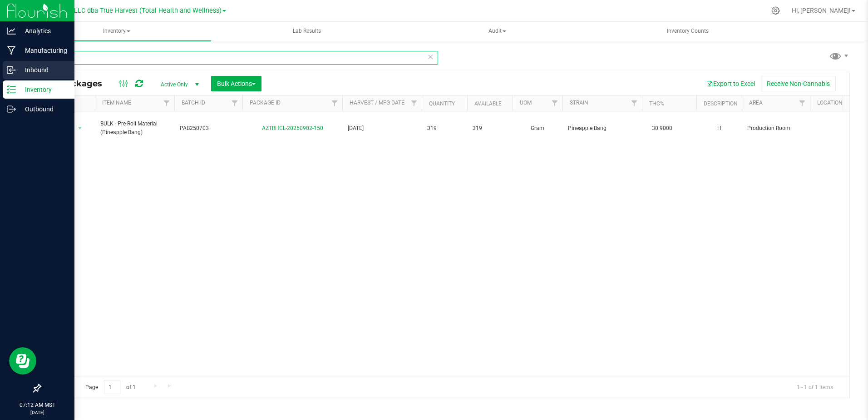  I want to click on span: 30.9000, so click(662, 128).